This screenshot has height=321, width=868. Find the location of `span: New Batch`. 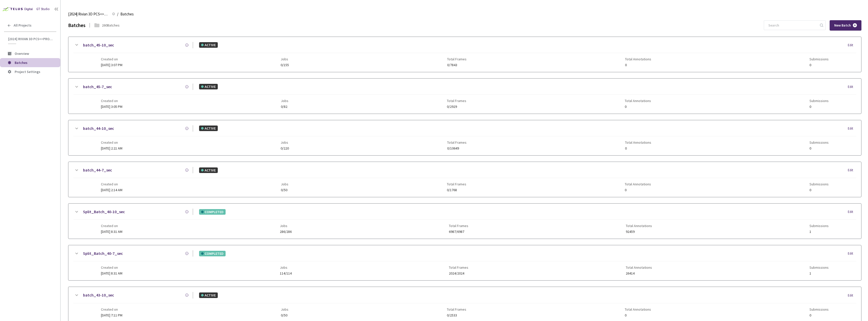

span: New Batch is located at coordinates (842, 25).